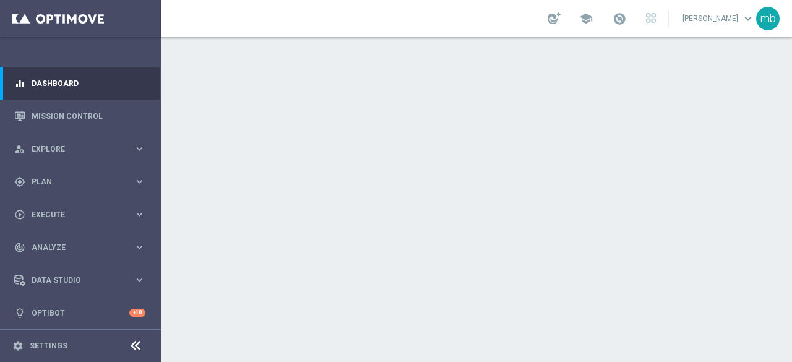 The image size is (792, 362). What do you see at coordinates (80, 248) in the screenshot?
I see `button: track_changes Analyze keyboard_arrow_right` at bounding box center [80, 248].